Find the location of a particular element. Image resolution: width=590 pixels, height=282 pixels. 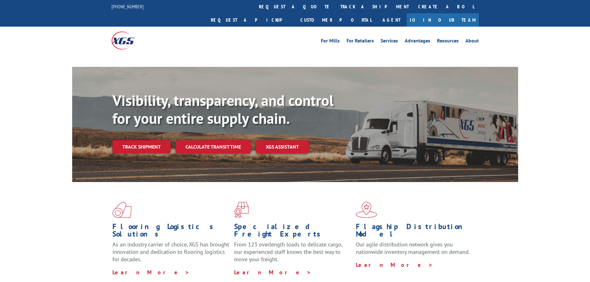

h1: Flagship Distribution Model is located at coordinates (415, 232).